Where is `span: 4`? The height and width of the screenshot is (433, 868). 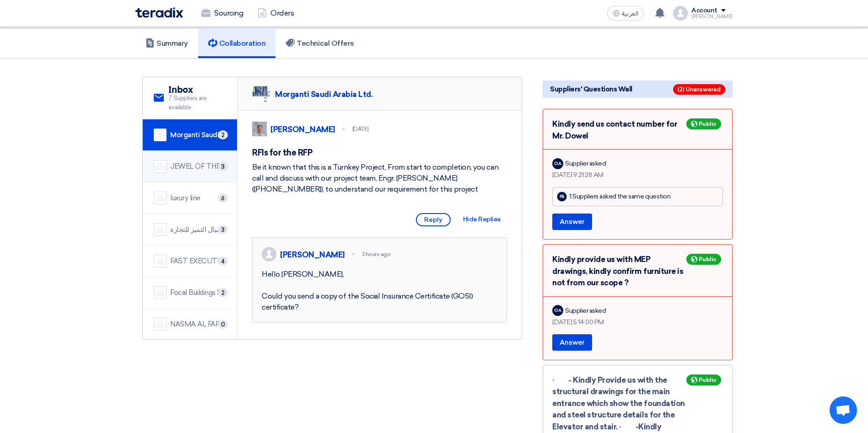 span: 4 is located at coordinates (223, 261).